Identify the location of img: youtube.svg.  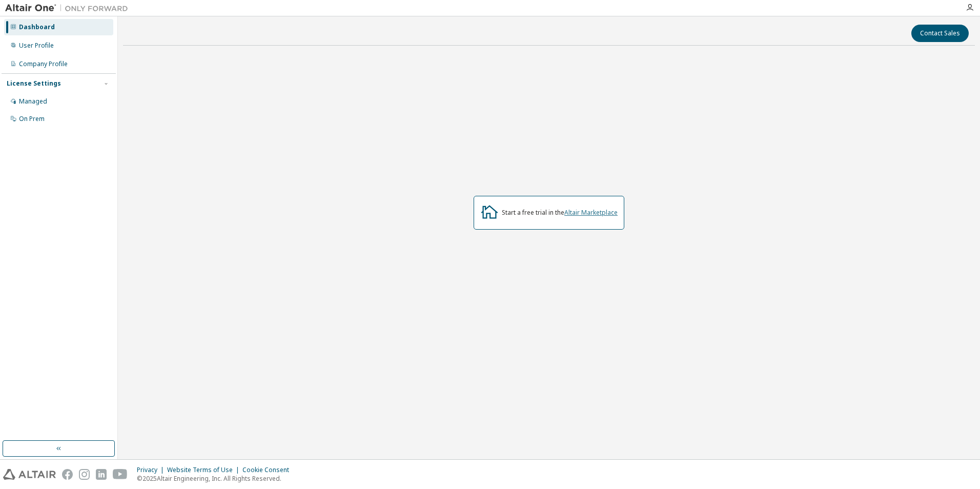
(120, 474).